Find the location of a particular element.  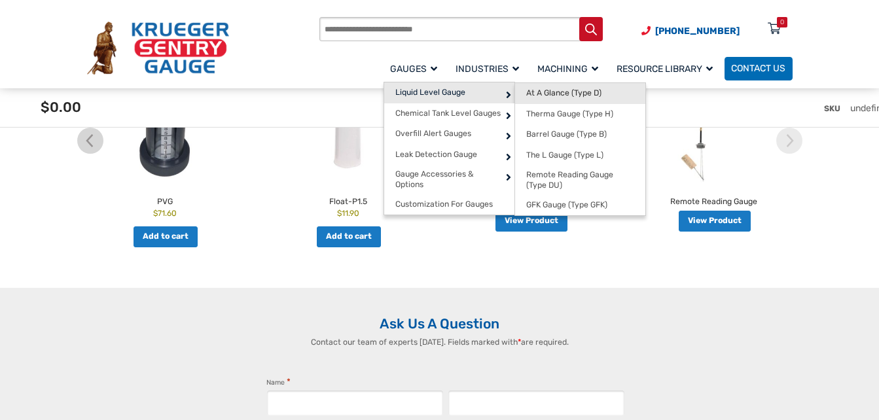

span: Leak Detection Gauge is located at coordinates (436, 154).